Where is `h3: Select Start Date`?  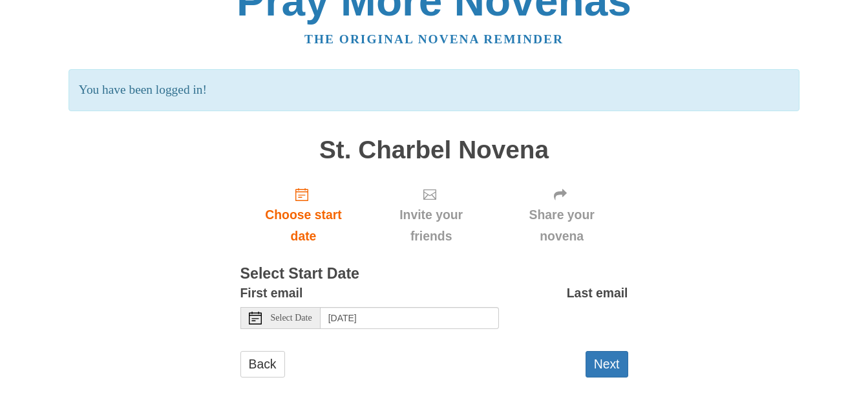 h3: Select Start Date is located at coordinates (434, 274).